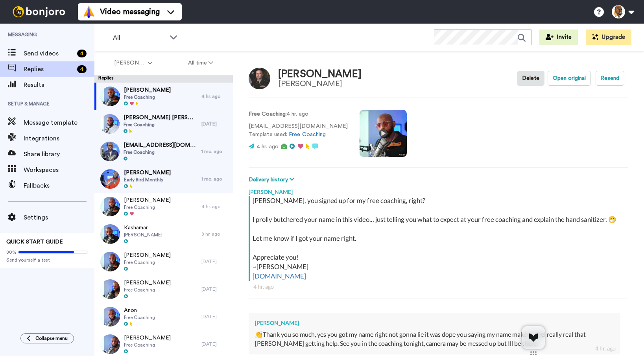  What do you see at coordinates (435, 339) in the screenshot?
I see `div: 👏Thank you so much, yes you got my name right not gonna lie it was dope you saying my name makes ...` at bounding box center [435, 339].